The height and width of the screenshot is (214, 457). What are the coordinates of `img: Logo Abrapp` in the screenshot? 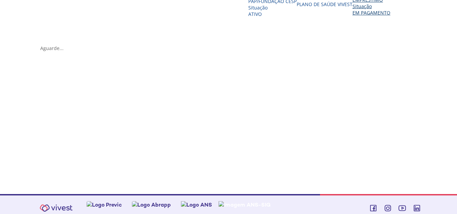 It's located at (151, 205).